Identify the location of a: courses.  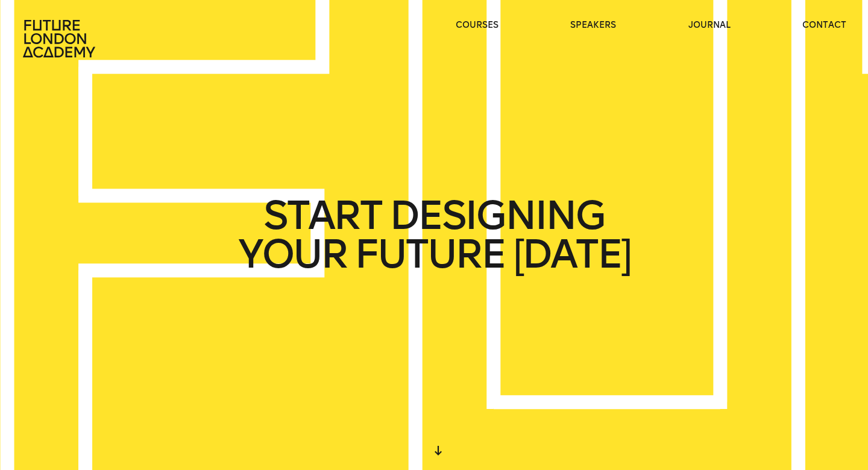
(477, 26).